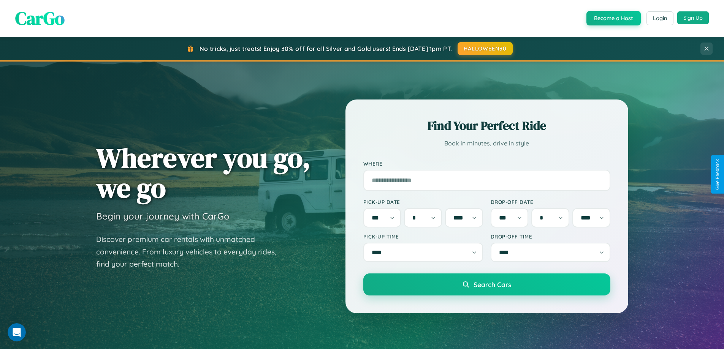 This screenshot has height=349, width=724. I want to click on label: Drop-off Time, so click(550, 236).